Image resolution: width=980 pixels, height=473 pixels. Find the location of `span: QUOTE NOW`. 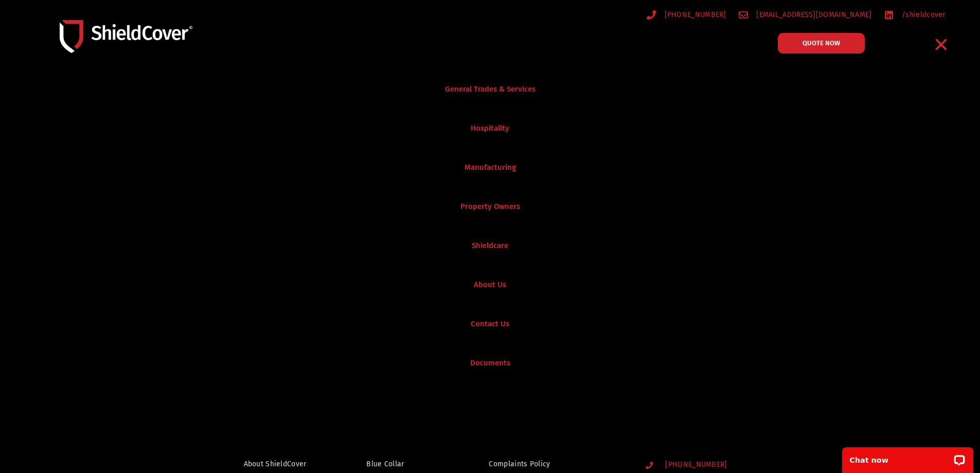

span: QUOTE NOW is located at coordinates (820, 43).